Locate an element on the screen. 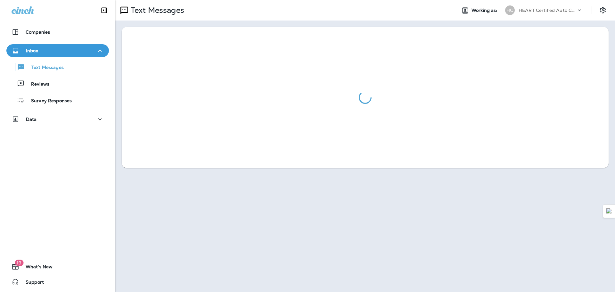 The image size is (615, 292). button: Text Messages is located at coordinates (58, 67).